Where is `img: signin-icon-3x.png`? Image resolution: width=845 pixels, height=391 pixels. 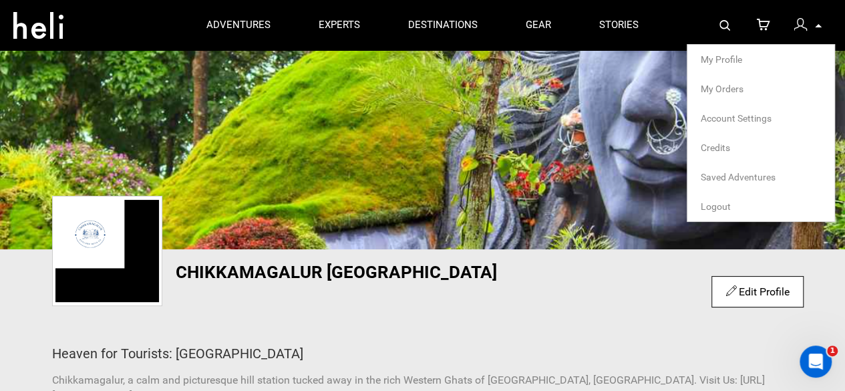 img: signin-icon-3x.png is located at coordinates (800, 25).